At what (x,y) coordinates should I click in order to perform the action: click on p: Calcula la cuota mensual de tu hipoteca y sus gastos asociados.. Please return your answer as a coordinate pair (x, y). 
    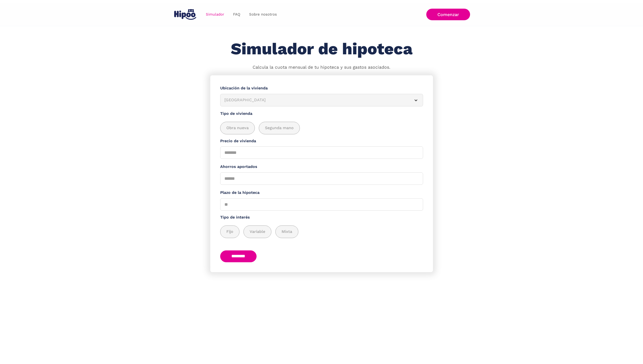
    Looking at the image, I should click on (322, 67).